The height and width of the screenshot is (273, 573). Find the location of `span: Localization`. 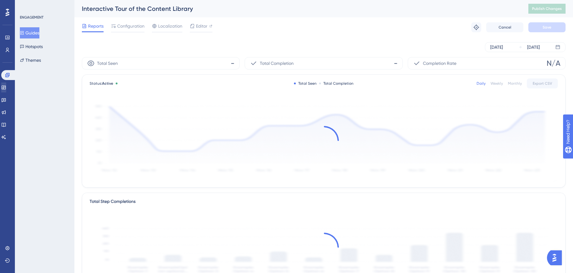

span: Localization is located at coordinates (170, 26).